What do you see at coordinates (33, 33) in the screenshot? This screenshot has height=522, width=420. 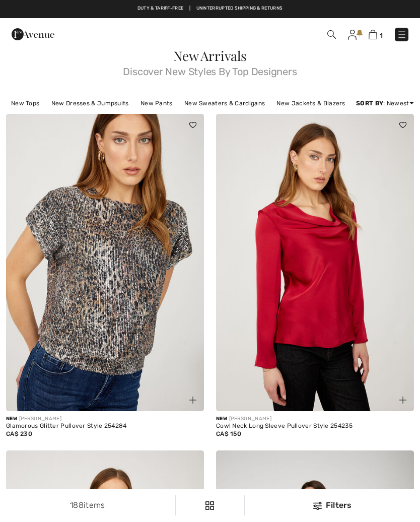 I see `a: 1ère Avenue` at bounding box center [33, 33].